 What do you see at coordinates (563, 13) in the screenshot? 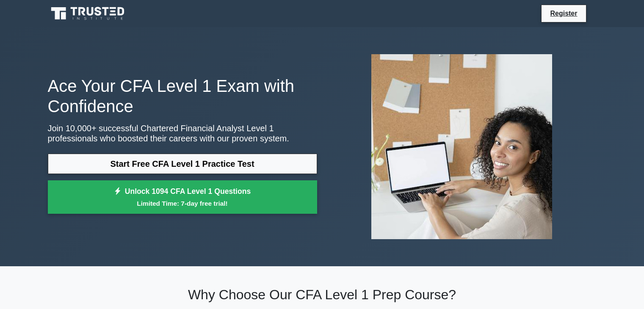
I see `a: Register` at bounding box center [563, 13].